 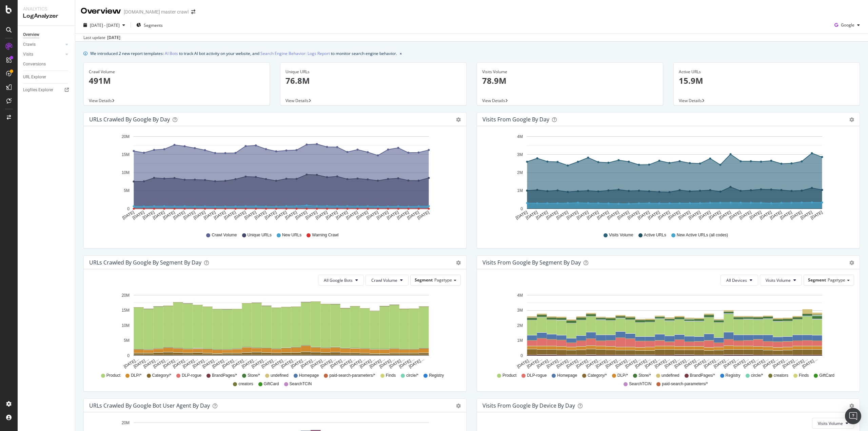 What do you see at coordinates (177, 72) in the screenshot?
I see `div: Crawl Volume` at bounding box center [177, 72].